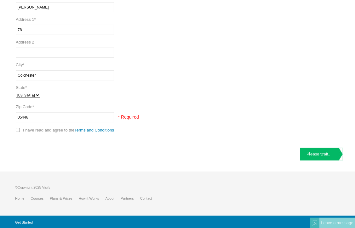  I want to click on a: Courses, so click(40, 198).